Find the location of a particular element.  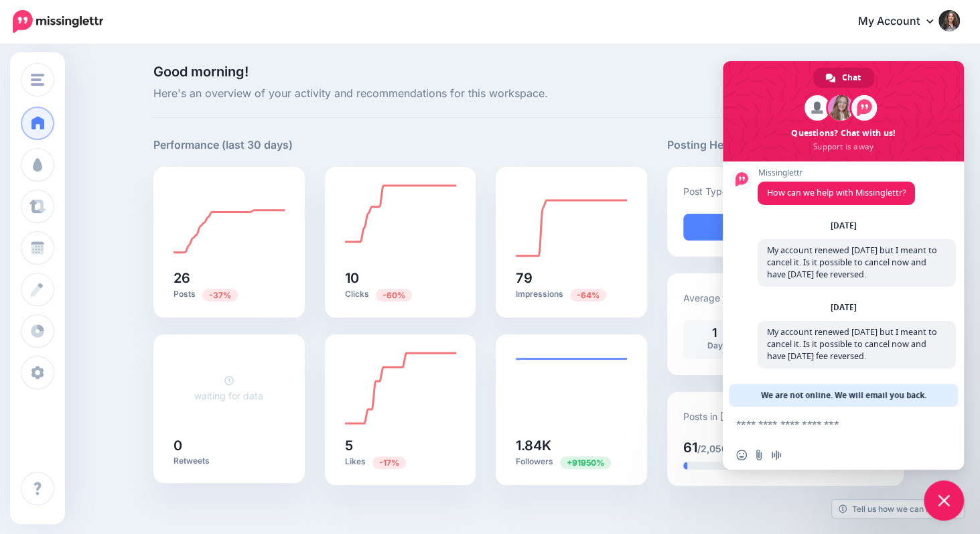

h5: 5 is located at coordinates (401, 446).